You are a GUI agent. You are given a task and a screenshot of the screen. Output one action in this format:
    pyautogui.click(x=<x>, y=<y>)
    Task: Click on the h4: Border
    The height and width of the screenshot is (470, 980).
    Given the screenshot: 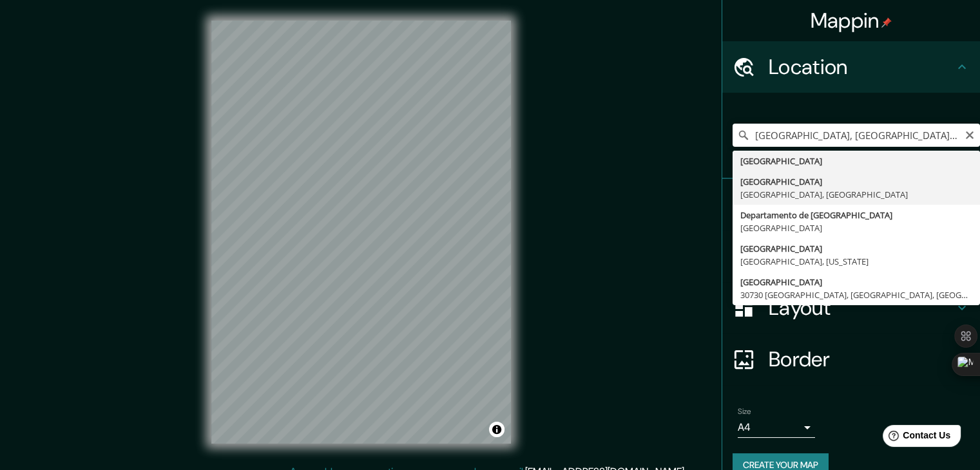 What is the action you would take?
    pyautogui.click(x=861, y=360)
    